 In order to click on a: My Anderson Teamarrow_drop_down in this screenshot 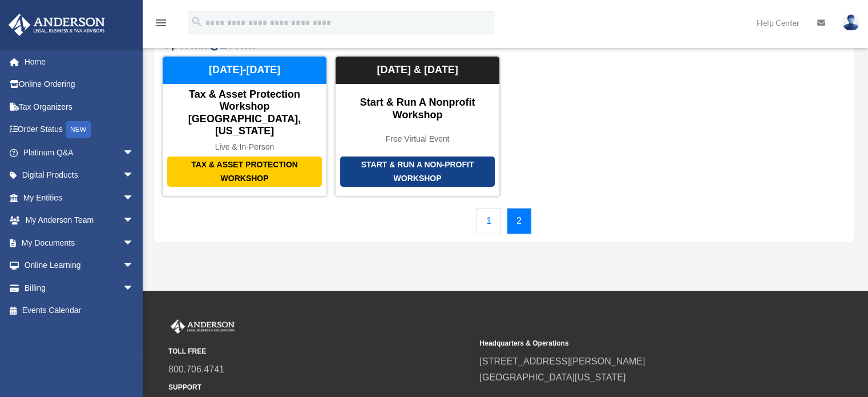, I will do `click(79, 220)`.